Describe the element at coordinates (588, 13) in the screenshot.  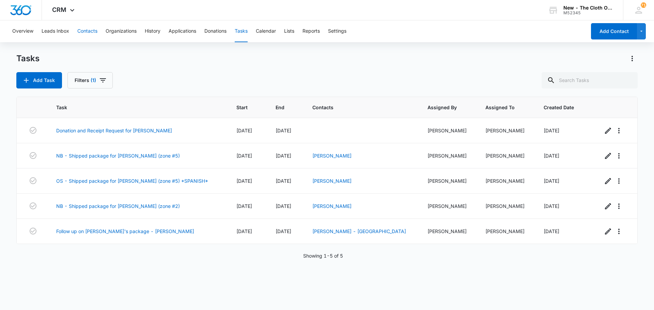
I see `div: account id` at that location.